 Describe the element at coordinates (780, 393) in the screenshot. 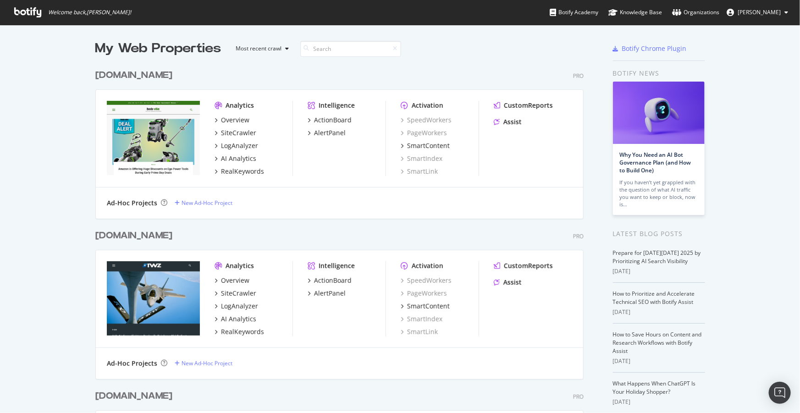

I see `div: Open Intercom Messenger` at that location.